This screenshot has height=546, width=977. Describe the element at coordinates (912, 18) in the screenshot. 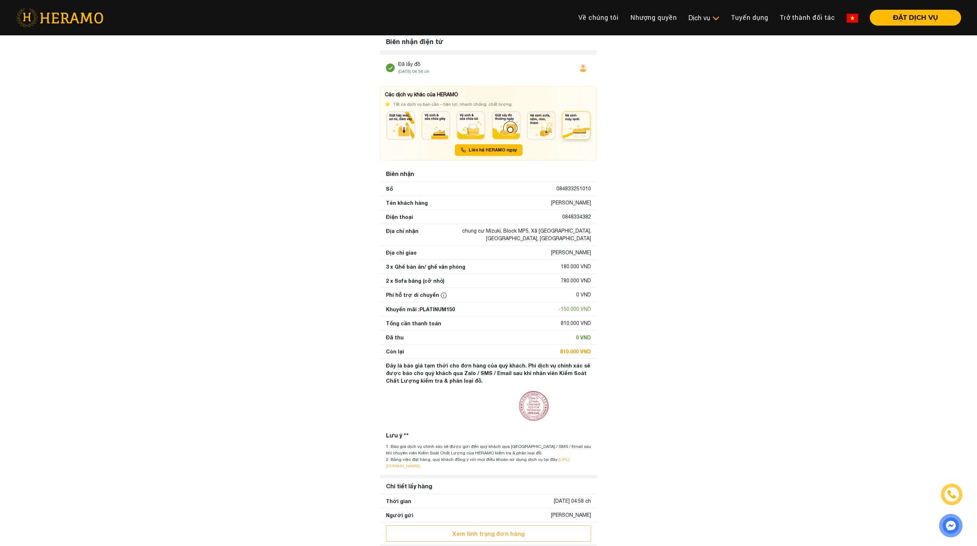

I see `a: ĐẶT DỊCH VỤ` at that location.